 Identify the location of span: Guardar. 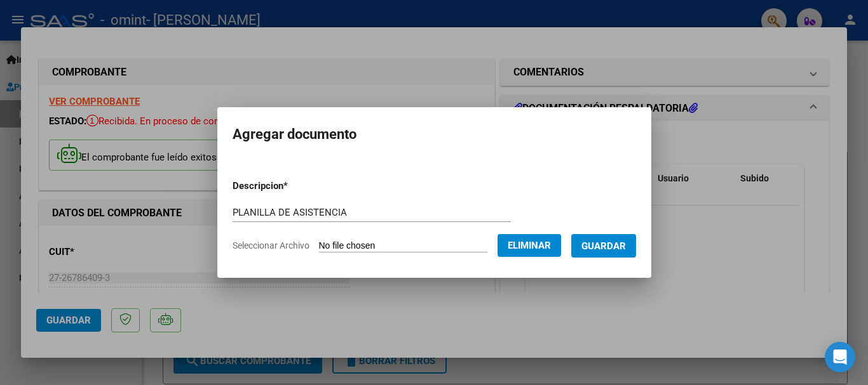
(604, 247).